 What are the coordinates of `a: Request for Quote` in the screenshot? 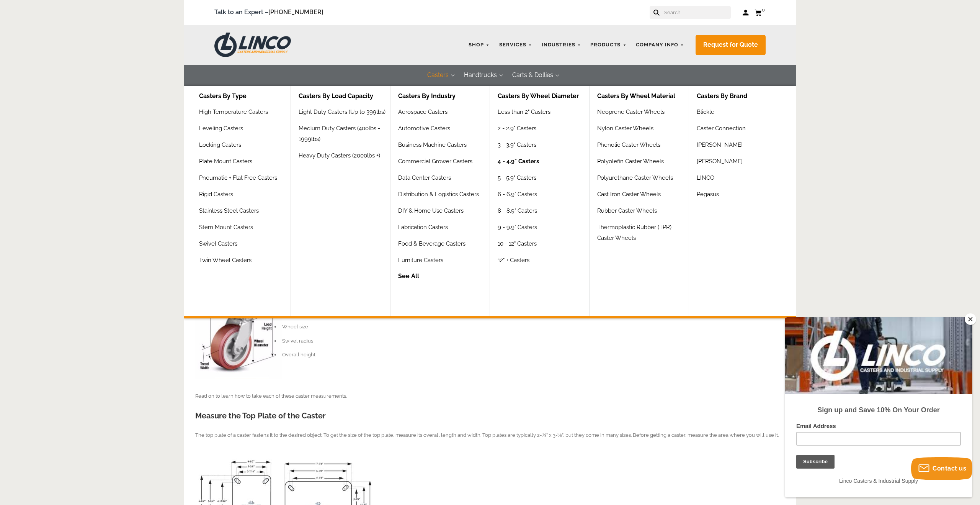 It's located at (730, 45).